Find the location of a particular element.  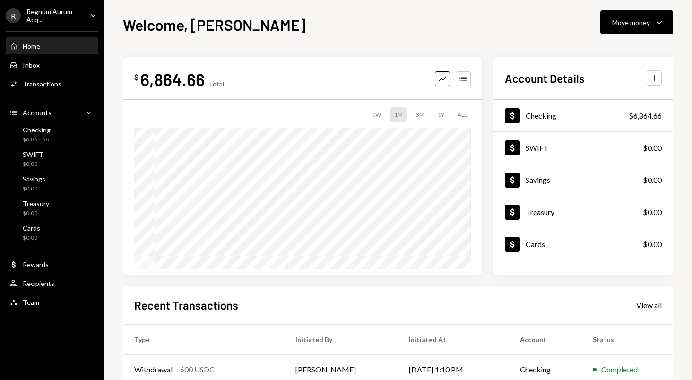

div: ALL is located at coordinates (462, 114).